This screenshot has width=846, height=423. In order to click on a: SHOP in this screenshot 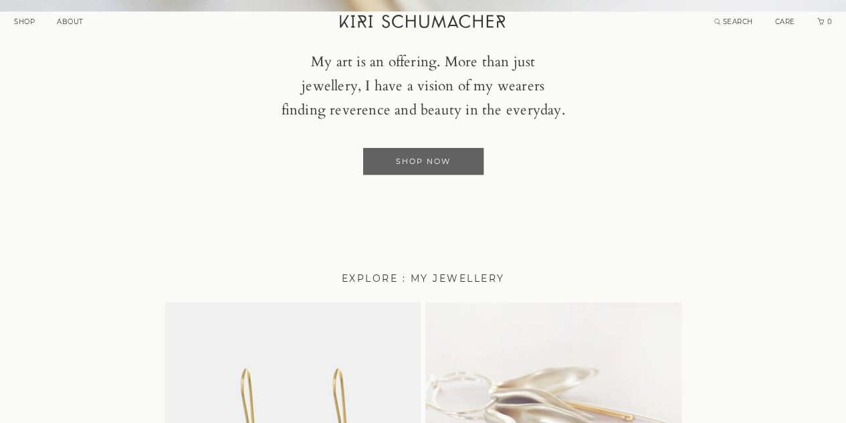, I will do `click(24, 21)`.